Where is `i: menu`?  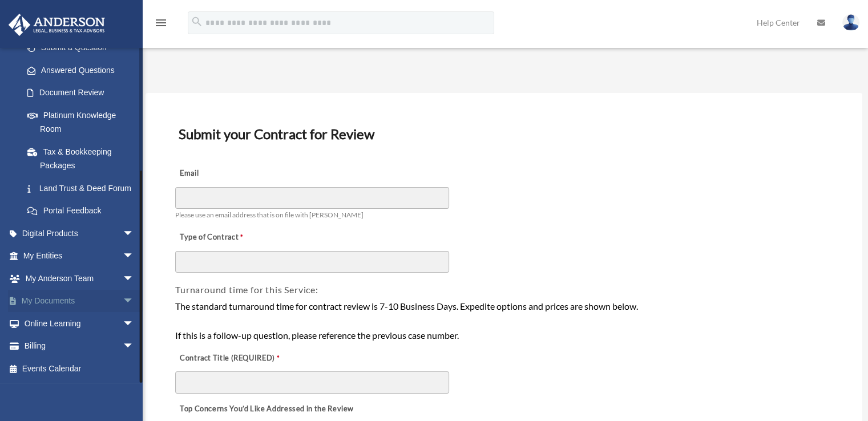
i: menu is located at coordinates (161, 22).